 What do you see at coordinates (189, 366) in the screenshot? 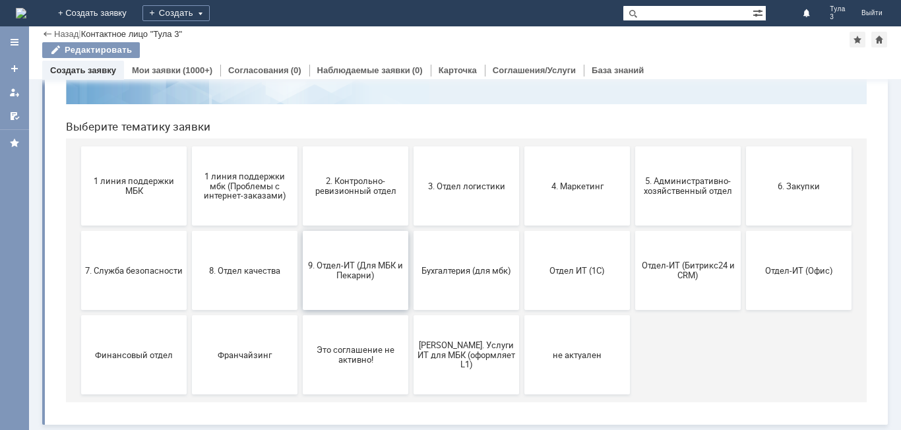
I see `span: Франчайзинг` at bounding box center [189, 366].